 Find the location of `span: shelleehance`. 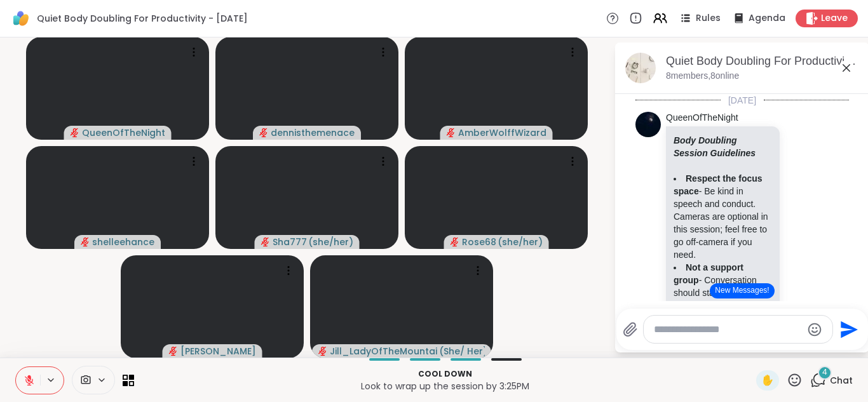

span: shelleehance is located at coordinates (123, 242).